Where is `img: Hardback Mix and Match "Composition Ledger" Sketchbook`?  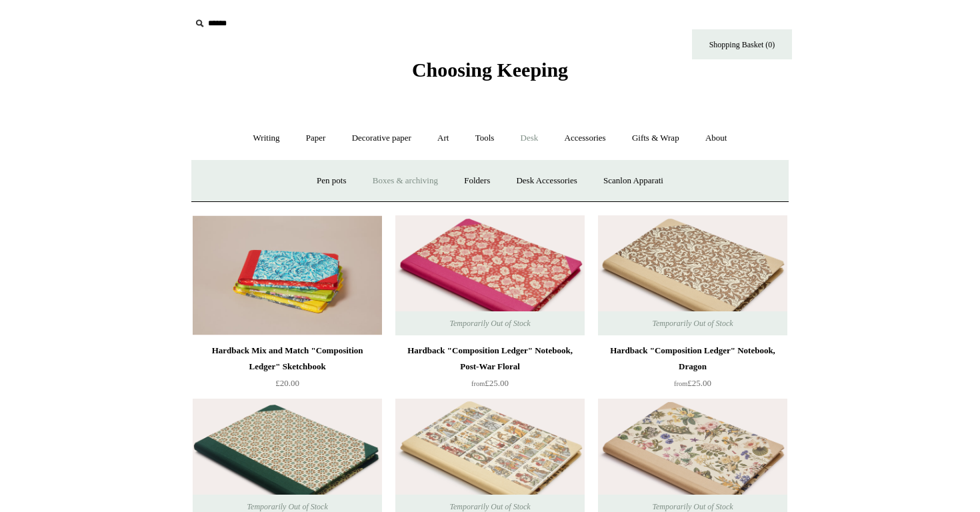 img: Hardback Mix and Match "Composition Ledger" Sketchbook is located at coordinates (287, 275).